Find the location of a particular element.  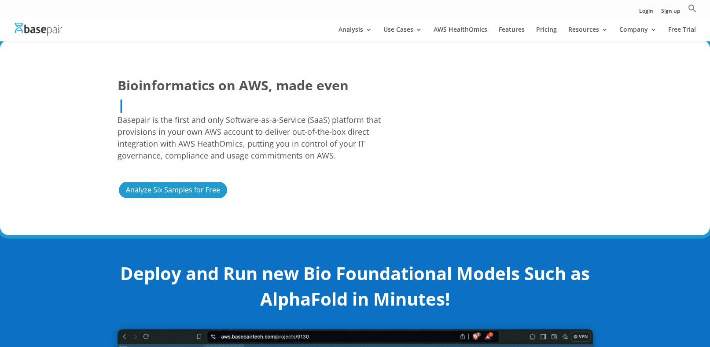

a: Analysis is located at coordinates (355, 34).